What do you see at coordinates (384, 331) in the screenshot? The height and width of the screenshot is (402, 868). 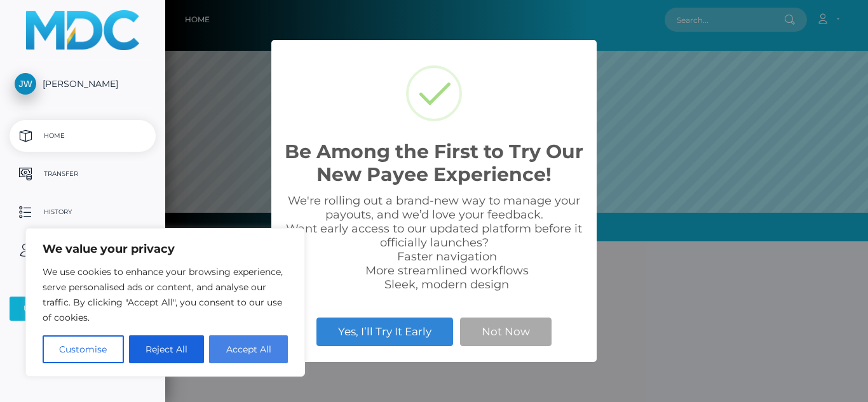 I see `button: Yes, I’ll Try It Early` at bounding box center [384, 331].